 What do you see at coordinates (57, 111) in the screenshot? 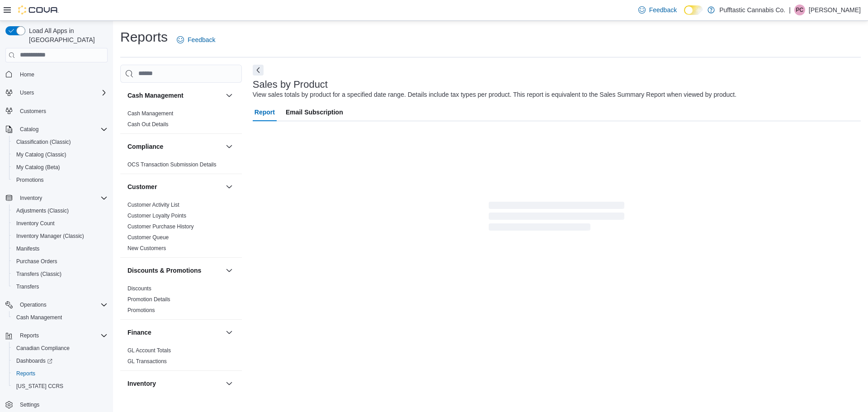
I see `button: Customers` at bounding box center [57, 111].